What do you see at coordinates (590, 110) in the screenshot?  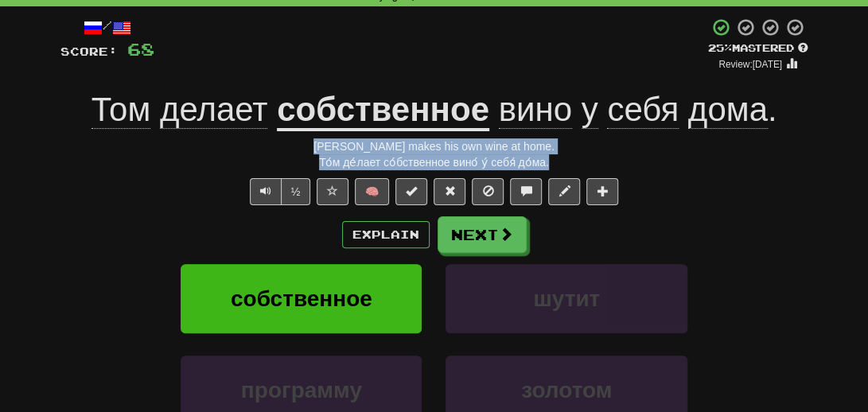 I see `span: у` at bounding box center [590, 110].